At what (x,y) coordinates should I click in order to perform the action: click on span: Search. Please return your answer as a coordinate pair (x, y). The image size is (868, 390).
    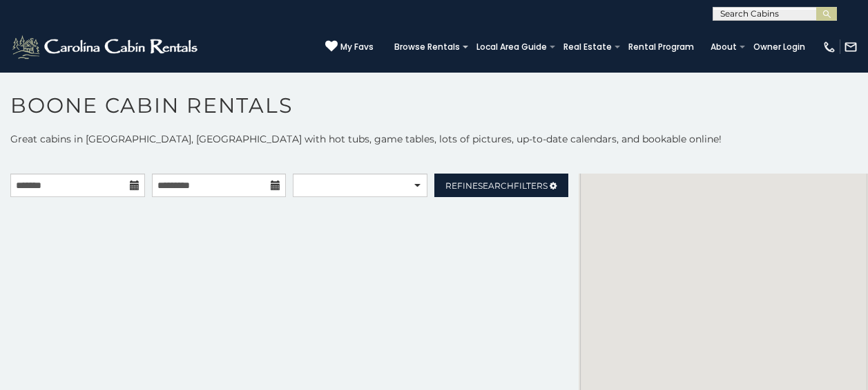
    Looking at the image, I should click on (496, 185).